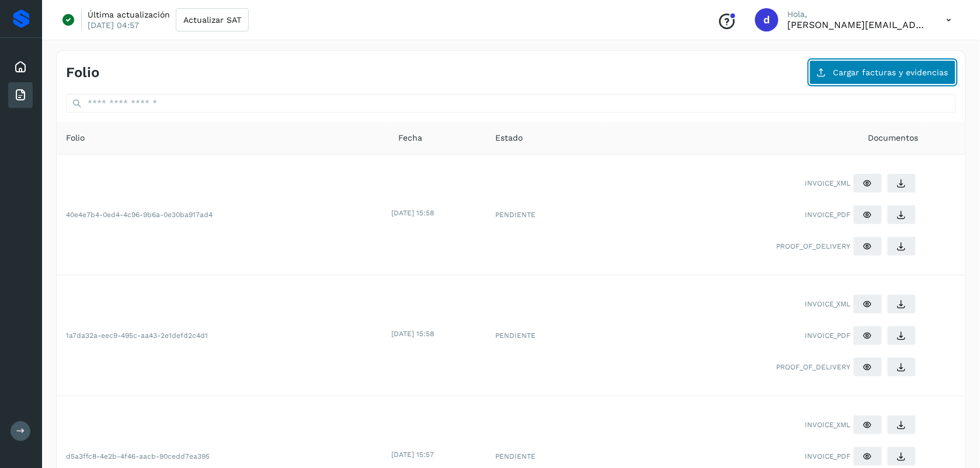 The height and width of the screenshot is (468, 980). Describe the element at coordinates (128, 14) in the screenshot. I see `p: Última actualización` at that location.